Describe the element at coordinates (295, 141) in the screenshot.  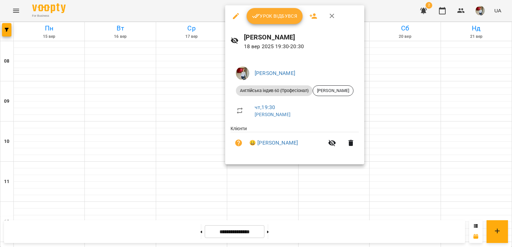
I see `ul: Клієнти` at that location.